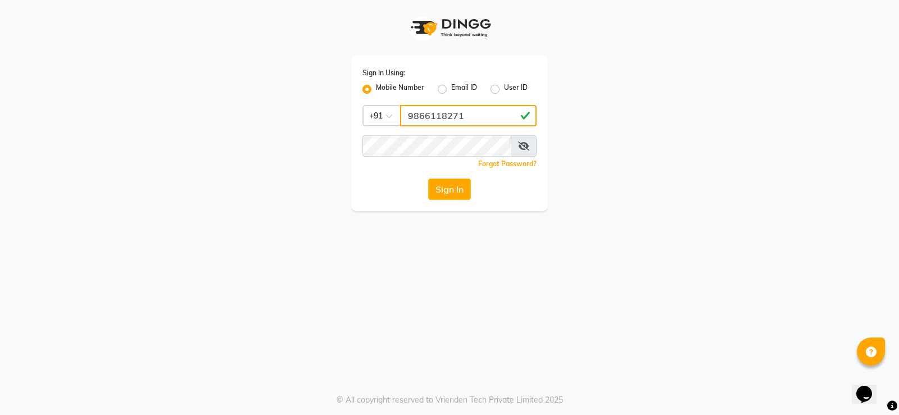 This screenshot has height=415, width=899. I want to click on a: Forgot Password?, so click(507, 164).